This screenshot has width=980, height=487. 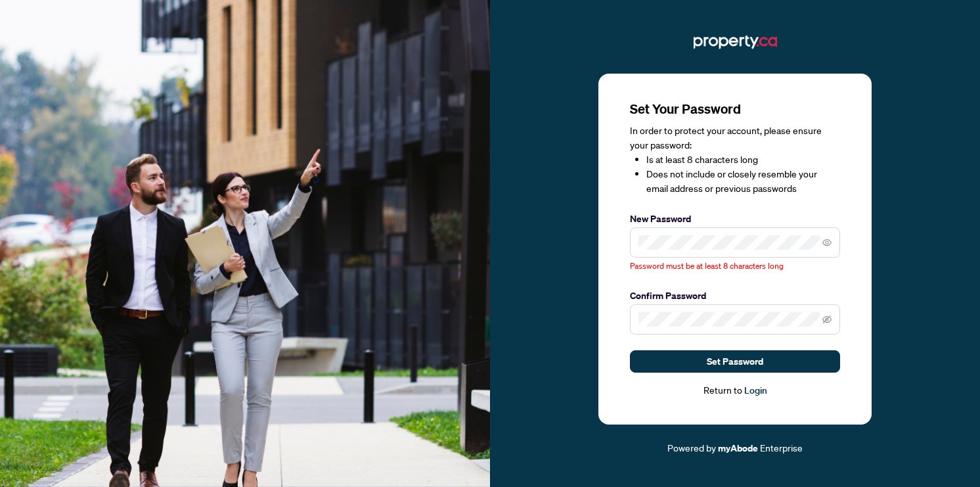 I want to click on h3: Set Your Password, so click(x=735, y=109).